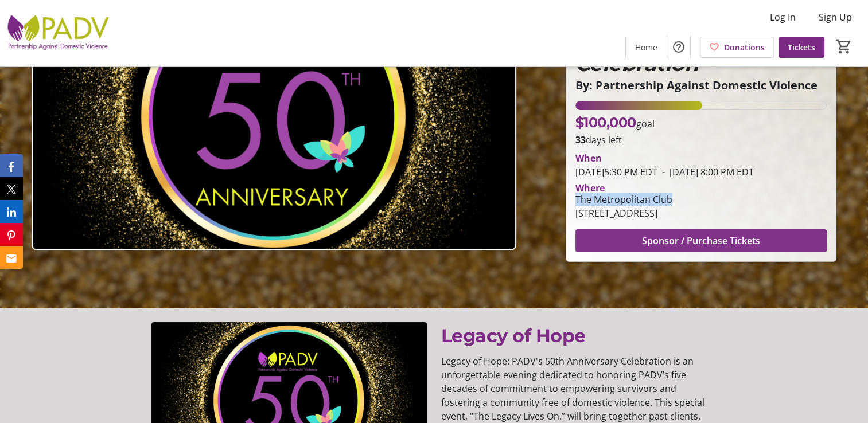 Image resolution: width=868 pixels, height=423 pixels. Describe the element at coordinates (835, 17) in the screenshot. I see `span: Sign Up` at that location.